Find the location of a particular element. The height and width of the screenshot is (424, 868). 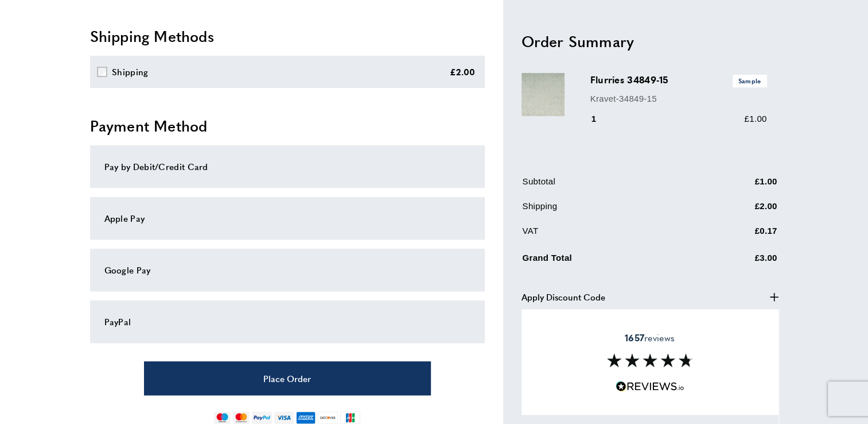

img: Reviews section is located at coordinates (650, 360).